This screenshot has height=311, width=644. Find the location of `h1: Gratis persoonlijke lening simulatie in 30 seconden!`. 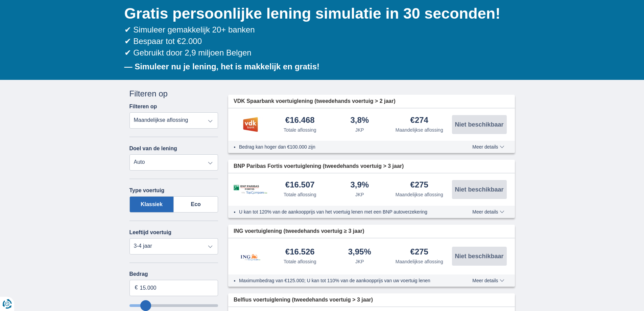

h1: Gratis persoonlijke lening simulatie in 30 seconden! is located at coordinates (319, 13).